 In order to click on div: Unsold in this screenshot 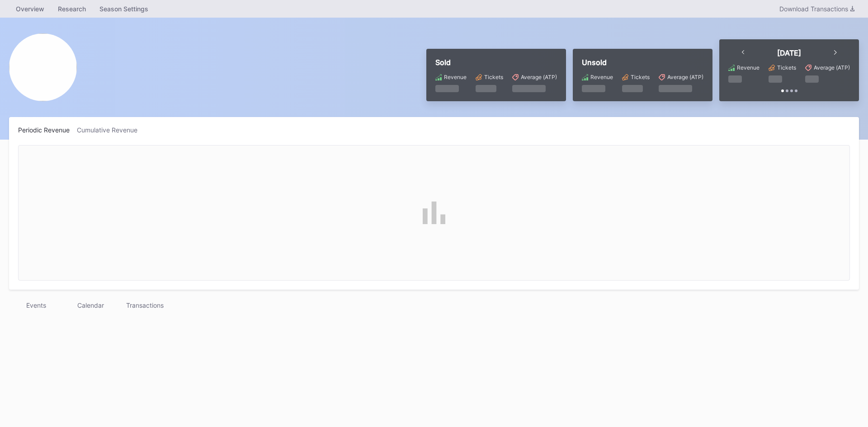, I will do `click(643, 62)`.